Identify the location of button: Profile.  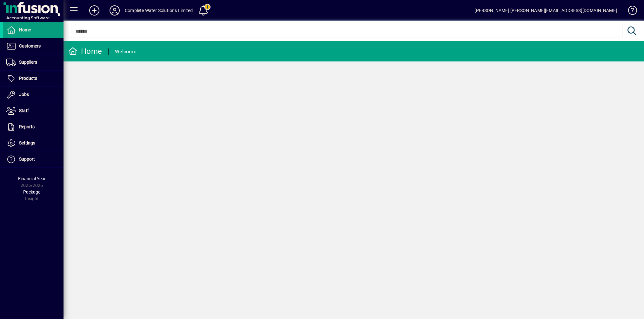
(115, 11).